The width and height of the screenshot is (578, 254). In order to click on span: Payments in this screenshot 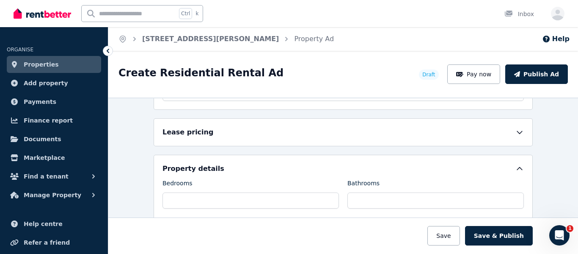, I will do `click(40, 102)`.